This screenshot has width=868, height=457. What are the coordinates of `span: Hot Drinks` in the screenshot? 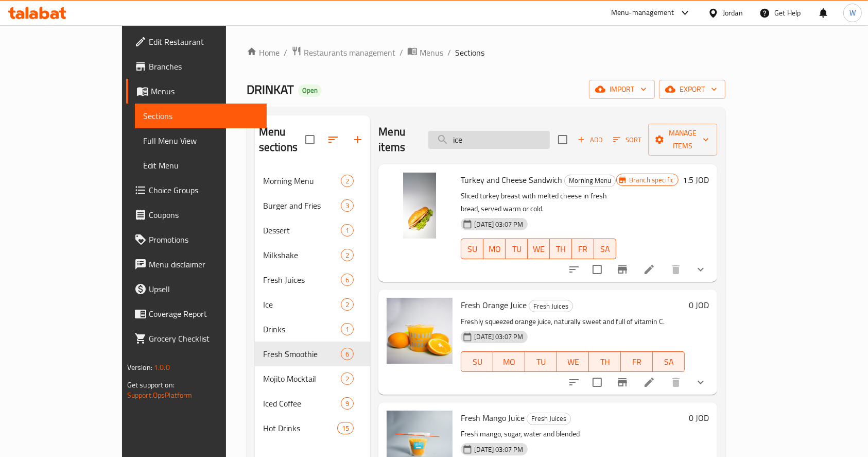 It's located at (301, 428).